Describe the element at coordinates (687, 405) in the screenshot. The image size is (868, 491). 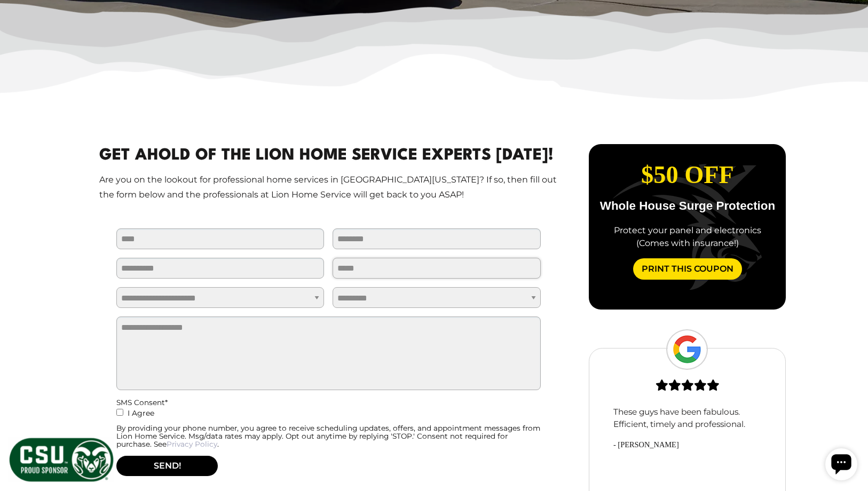
I see `div: slide 3` at that location.